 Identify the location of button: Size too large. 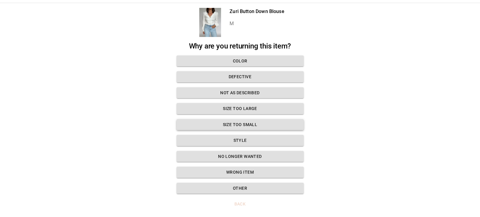
(240, 108).